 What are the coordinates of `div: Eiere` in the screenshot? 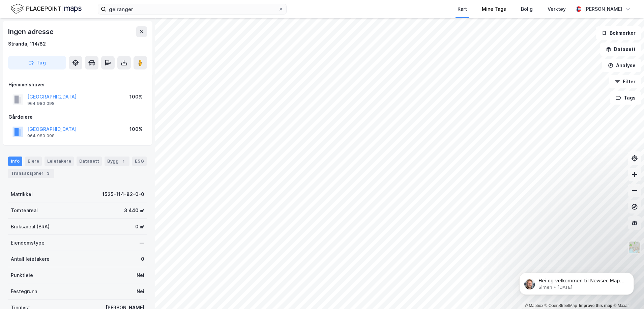 It's located at (33, 161).